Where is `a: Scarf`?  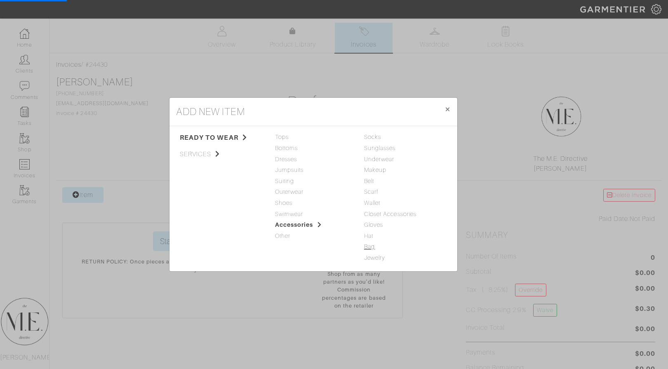
a: Scarf is located at coordinates (371, 192).